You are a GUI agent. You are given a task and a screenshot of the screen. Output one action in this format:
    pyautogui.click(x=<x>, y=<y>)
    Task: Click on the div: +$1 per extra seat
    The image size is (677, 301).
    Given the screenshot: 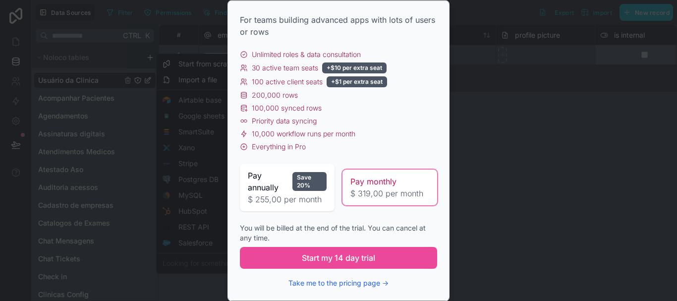 What is the action you would take?
    pyautogui.click(x=357, y=82)
    